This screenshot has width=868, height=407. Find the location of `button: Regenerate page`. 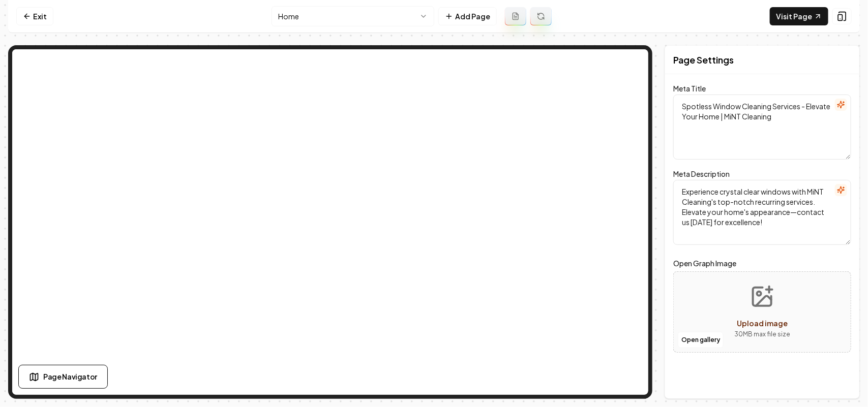

button: Regenerate page is located at coordinates (541, 16).